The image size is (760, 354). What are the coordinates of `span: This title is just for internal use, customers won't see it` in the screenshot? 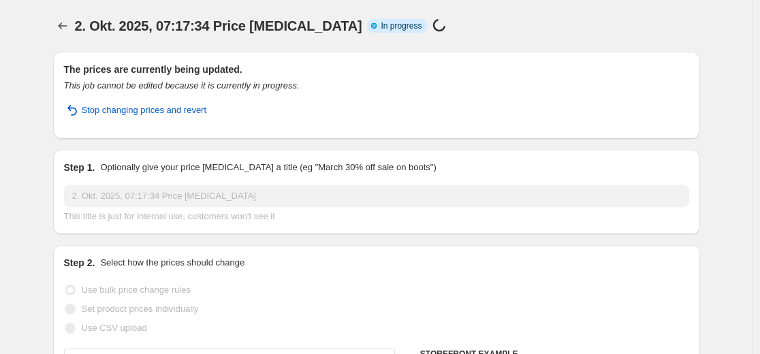 It's located at (170, 216).